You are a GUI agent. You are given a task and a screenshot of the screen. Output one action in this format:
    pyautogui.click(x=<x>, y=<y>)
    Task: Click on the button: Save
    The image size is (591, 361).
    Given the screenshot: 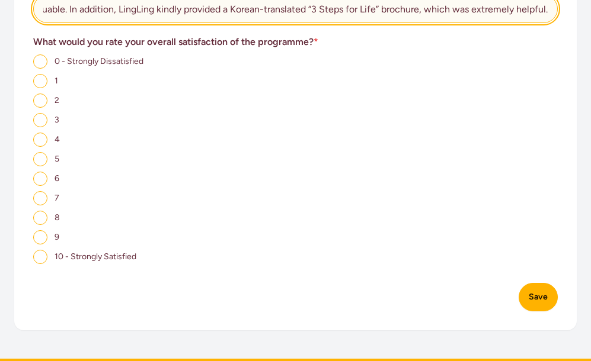 What is the action you would take?
    pyautogui.click(x=538, y=297)
    